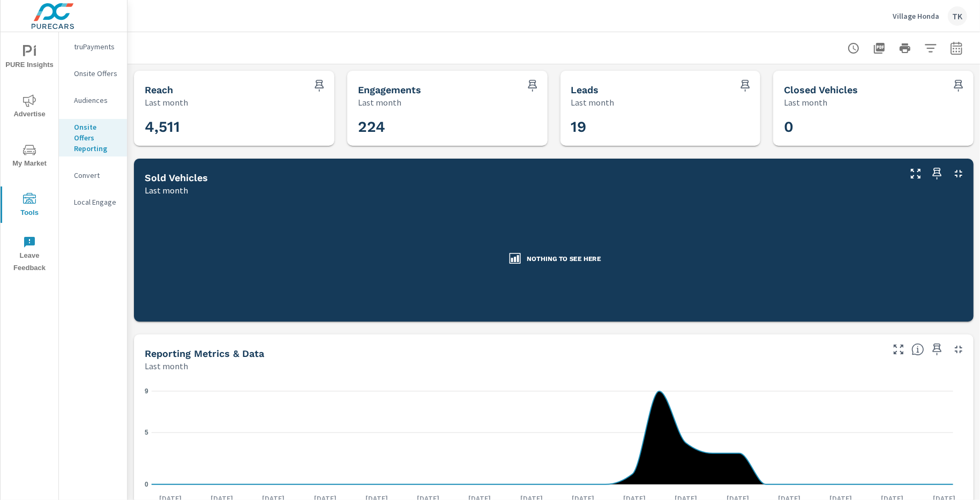 The width and height of the screenshot is (980, 500). Describe the element at coordinates (389, 90) in the screenshot. I see `h5: Engagements` at that location.